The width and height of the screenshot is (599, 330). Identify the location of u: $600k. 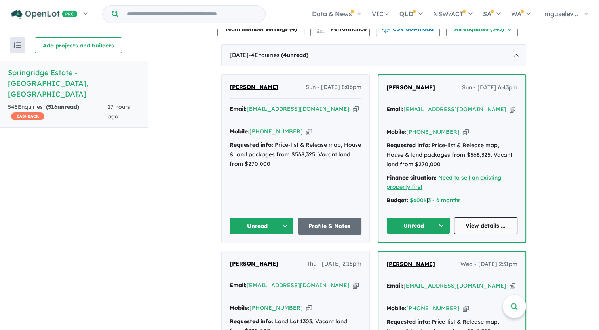
(418, 200).